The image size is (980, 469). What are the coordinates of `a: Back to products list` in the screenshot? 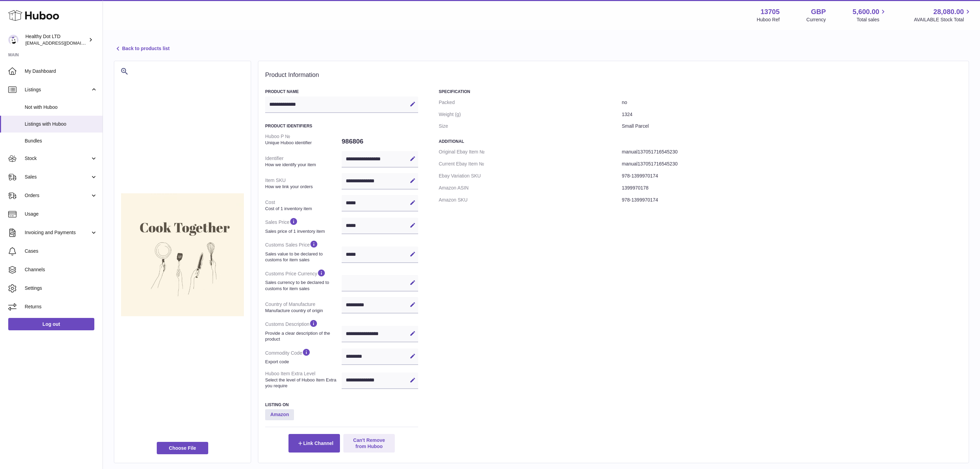 It's located at (142, 49).